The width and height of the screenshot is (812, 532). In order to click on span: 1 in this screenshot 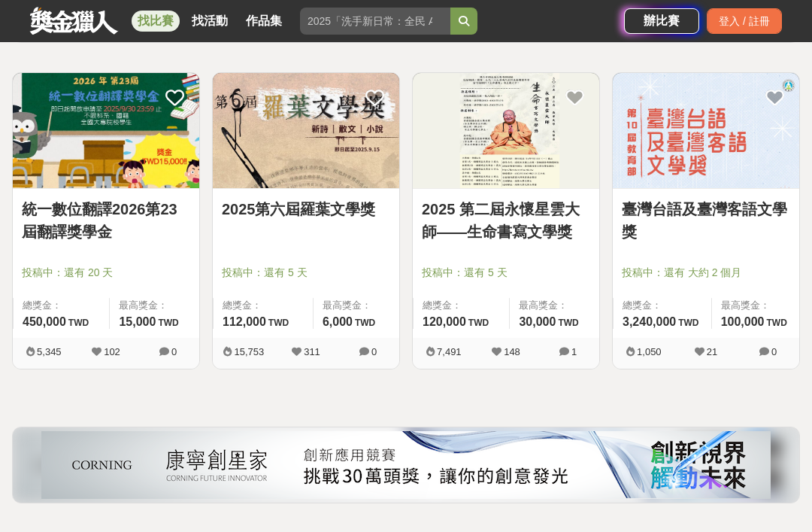, I will do `click(573, 352)`.